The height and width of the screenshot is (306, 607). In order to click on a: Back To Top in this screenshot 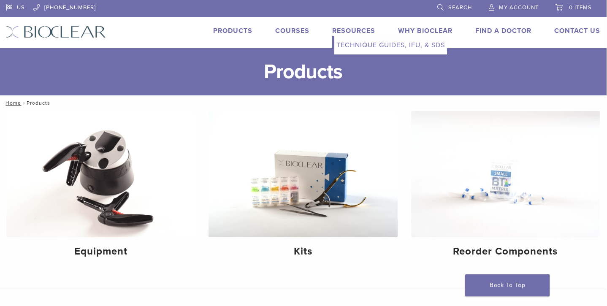, I will do `click(507, 285)`.